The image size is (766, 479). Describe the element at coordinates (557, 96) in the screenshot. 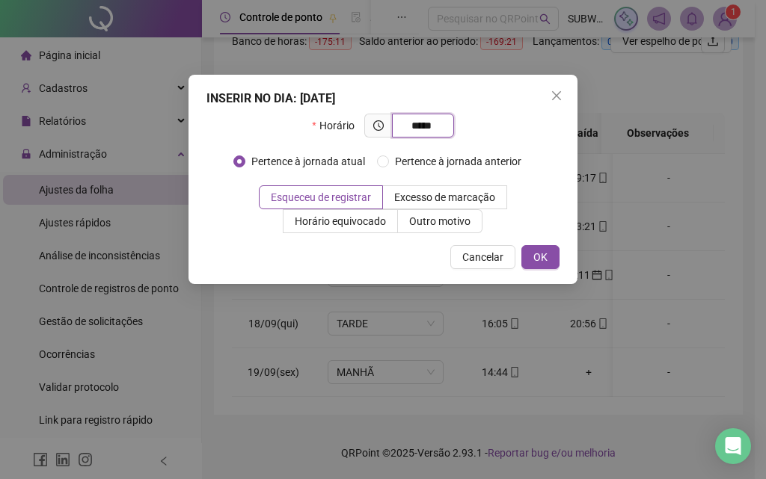

I see `span: close` at that location.